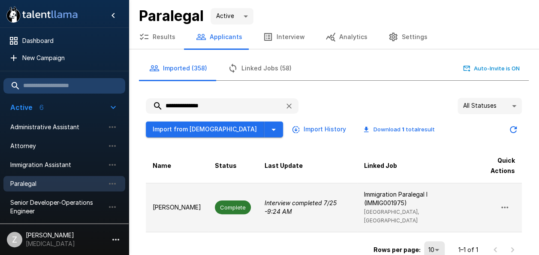  What do you see at coordinates (233, 207) in the screenshot?
I see `span: Complete` at bounding box center [233, 207].